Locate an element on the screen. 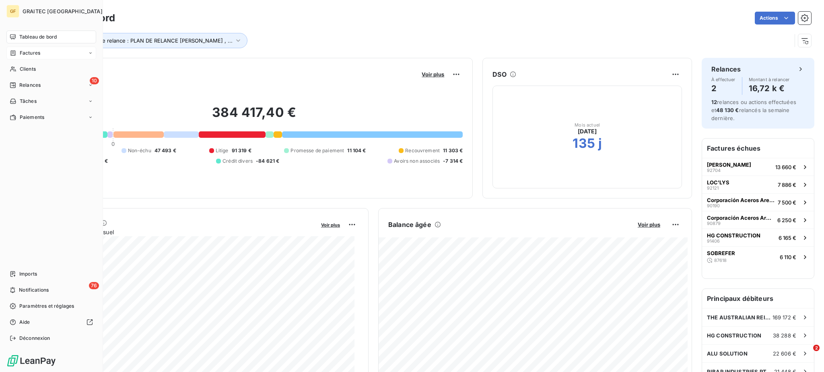  h4: 16,72 k € is located at coordinates (769, 88).